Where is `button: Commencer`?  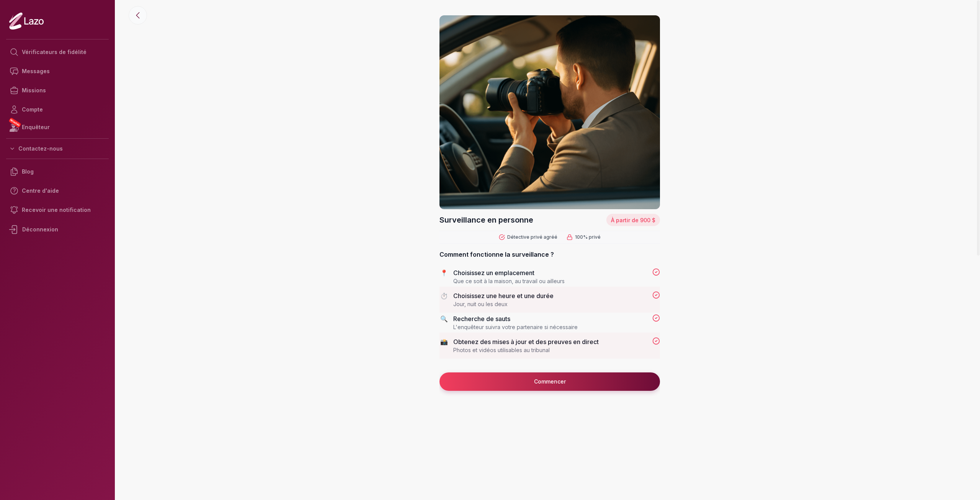 button: Commencer is located at coordinates (549, 382).